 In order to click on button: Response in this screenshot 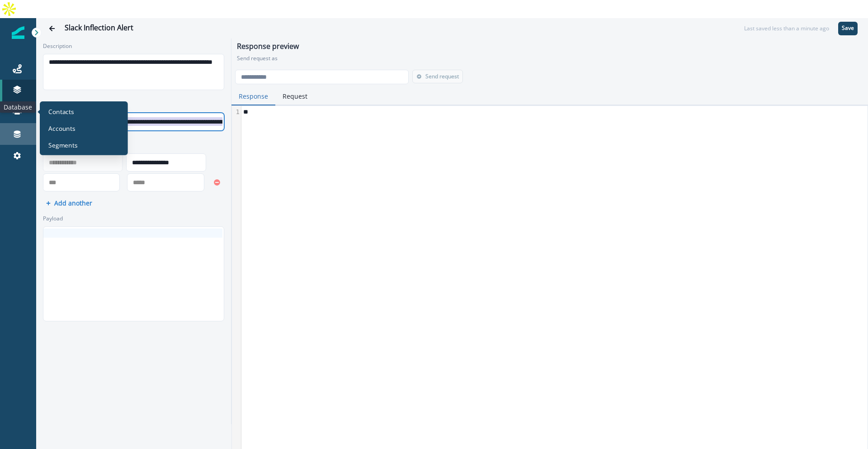, I will do `click(253, 96)`.